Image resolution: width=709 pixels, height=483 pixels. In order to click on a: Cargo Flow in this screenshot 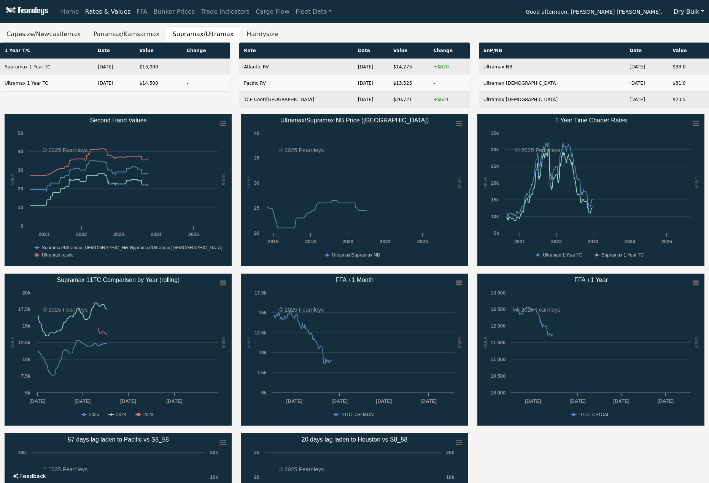, I will do `click(272, 12)`.